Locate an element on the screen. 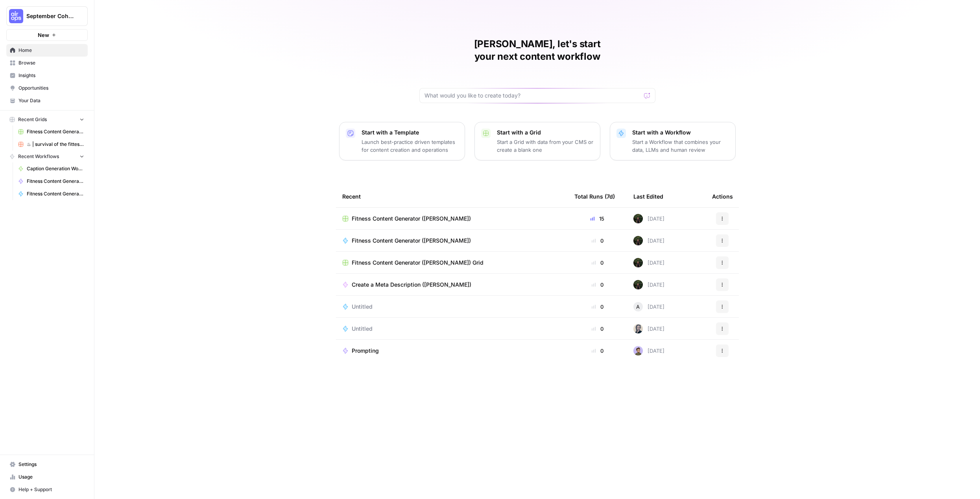 This screenshot has width=980, height=499. a: Opportunities is located at coordinates (47, 88).